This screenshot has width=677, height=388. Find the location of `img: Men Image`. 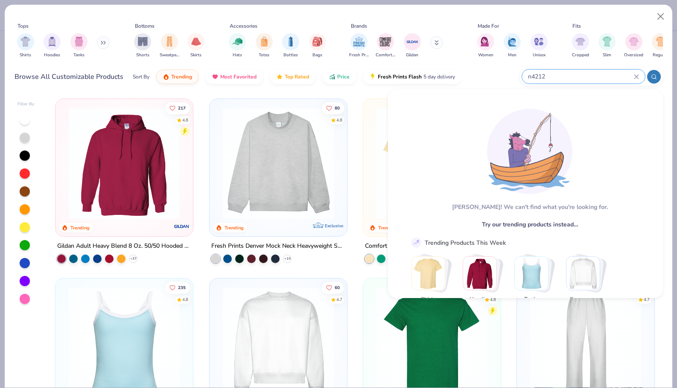

img: Men Image is located at coordinates (512, 41).